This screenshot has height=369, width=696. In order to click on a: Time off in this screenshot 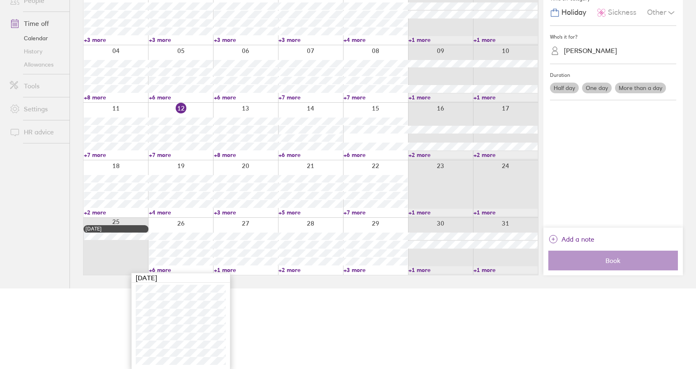, I will do `click(36, 23)`.